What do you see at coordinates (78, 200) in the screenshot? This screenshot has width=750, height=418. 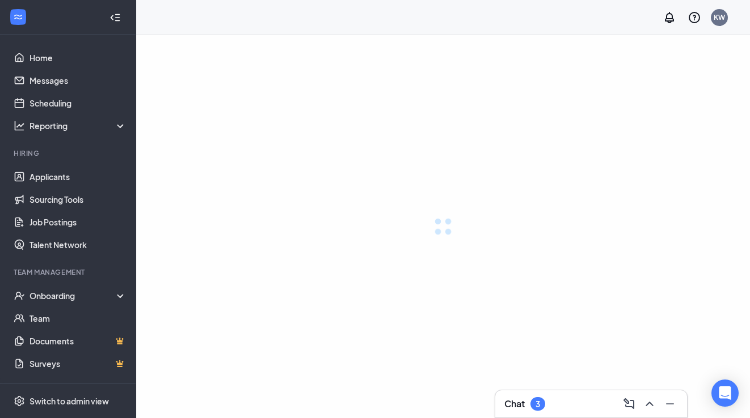 I see `a: Sourcing Tools` at bounding box center [78, 200].